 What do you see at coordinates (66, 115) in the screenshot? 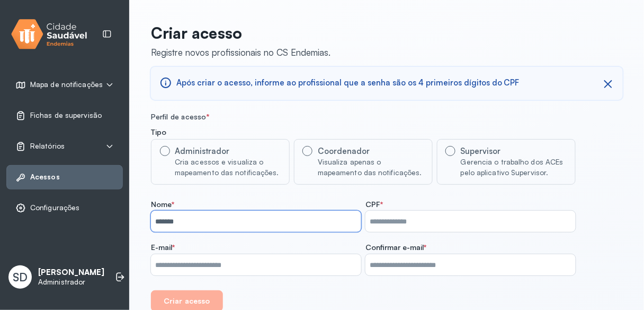
I see `span: Fichas de supervisão` at bounding box center [66, 115].